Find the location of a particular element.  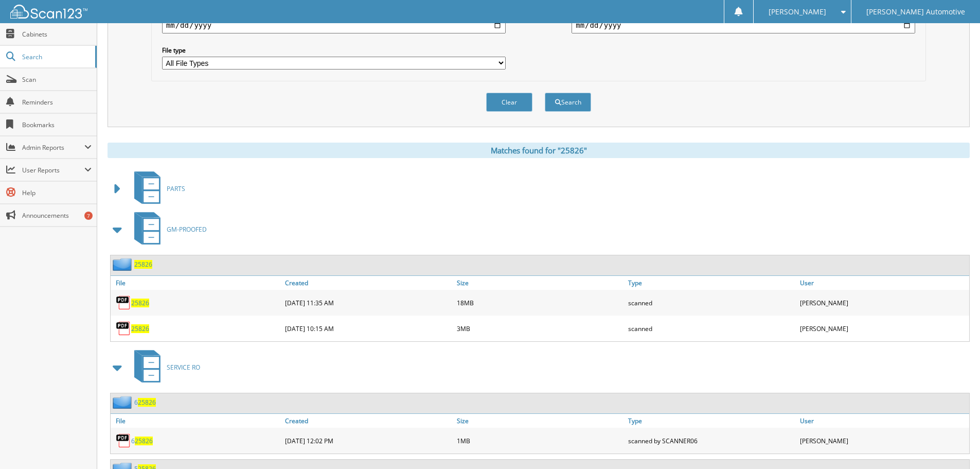

span: Cabinets is located at coordinates (57, 34).